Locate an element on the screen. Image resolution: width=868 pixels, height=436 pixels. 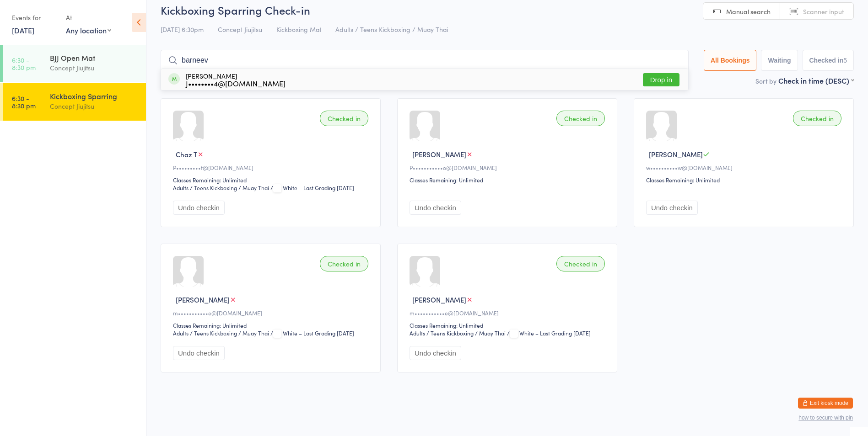
div: BJJ Open Mat is located at coordinates (94, 58).